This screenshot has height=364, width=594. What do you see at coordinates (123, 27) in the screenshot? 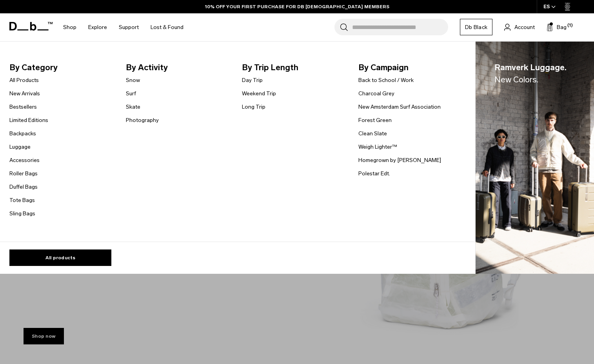
I see `nav: Main Navigation` at bounding box center [123, 27].